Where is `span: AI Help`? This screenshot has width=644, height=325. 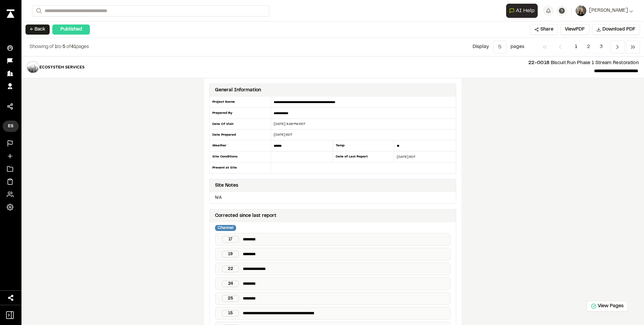
span: AI Help is located at coordinates (526, 11).